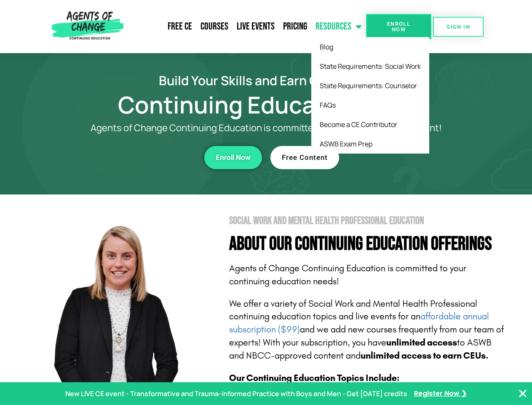 Image resolution: width=532 pixels, height=405 pixels. Describe the element at coordinates (368, 244) in the screenshot. I see `h4: About Our Continuing Education Offerings` at that location.